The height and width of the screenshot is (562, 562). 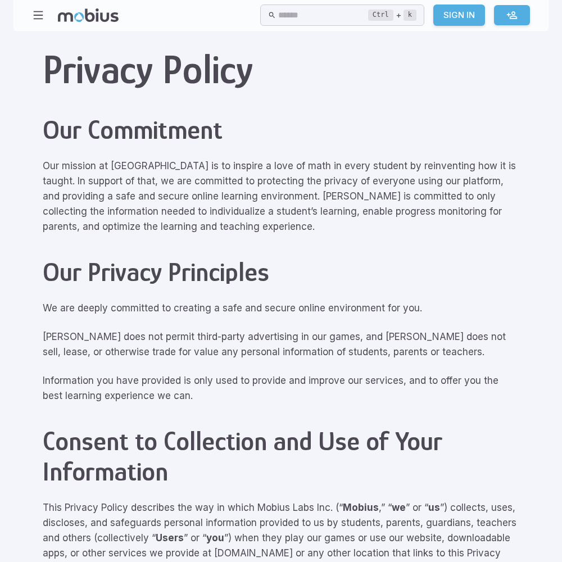 What do you see at coordinates (170, 538) in the screenshot?
I see `strong: Users` at bounding box center [170, 538].